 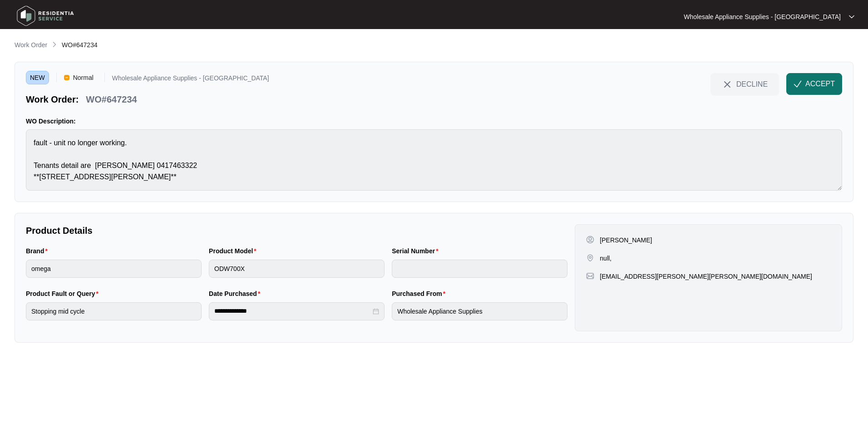 I want to click on span: ACCEPT, so click(x=820, y=84).